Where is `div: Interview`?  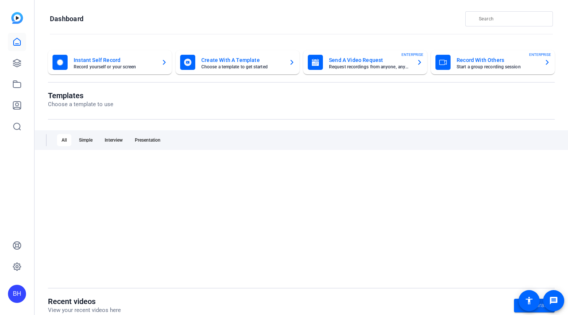 div: Interview is located at coordinates (114, 140).